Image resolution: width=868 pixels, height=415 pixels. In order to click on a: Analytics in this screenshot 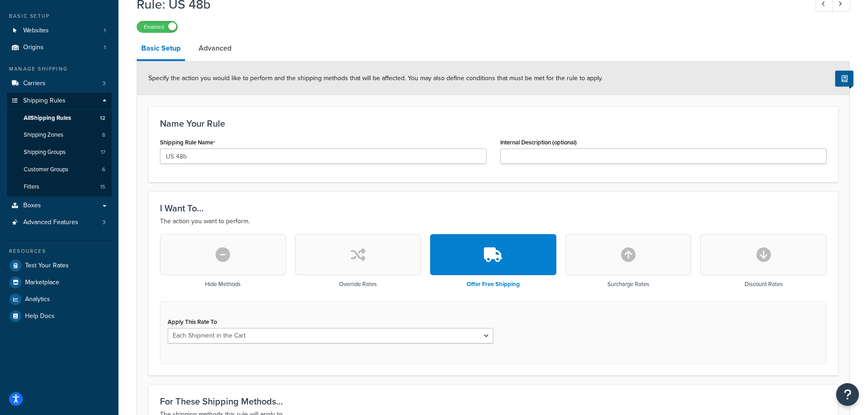, I will do `click(59, 299)`.